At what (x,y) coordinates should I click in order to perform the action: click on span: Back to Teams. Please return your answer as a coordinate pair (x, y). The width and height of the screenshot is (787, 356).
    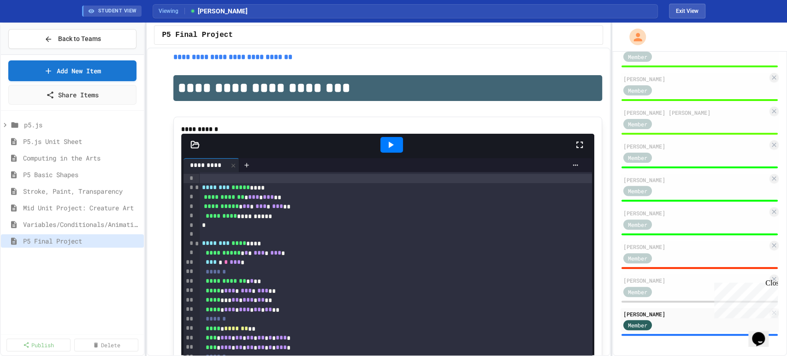
    Looking at the image, I should click on (79, 39).